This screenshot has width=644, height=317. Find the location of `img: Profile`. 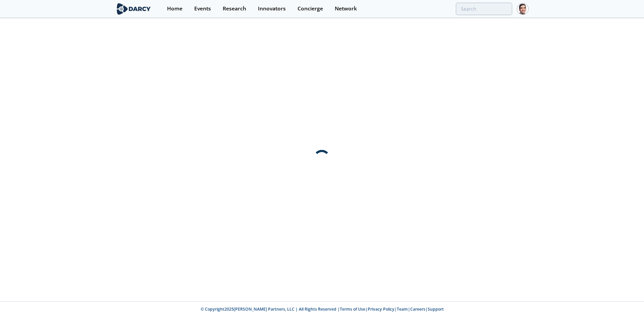

img: Profile is located at coordinates (523, 9).